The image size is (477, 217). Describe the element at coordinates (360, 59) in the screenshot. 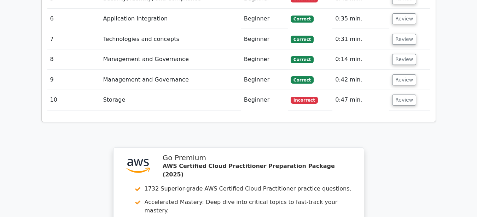

I see `td: 0:14 min.` at that location.